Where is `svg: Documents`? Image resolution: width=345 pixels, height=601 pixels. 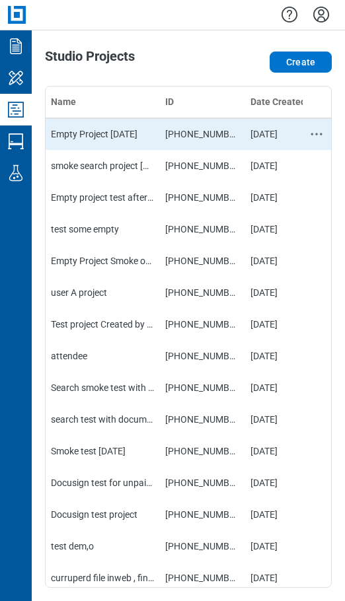 svg: Documents is located at coordinates (16, 46).